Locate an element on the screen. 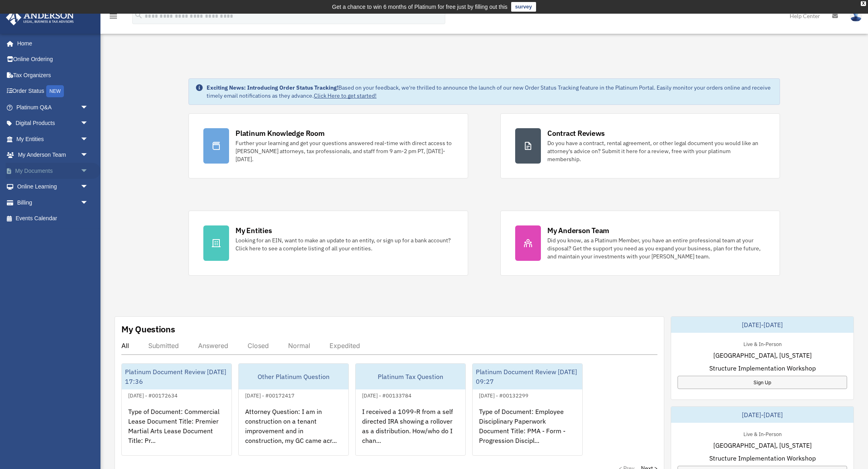  div: Attorney Question: I am in construction on a tenant improvement and in construction, my GC came a... is located at coordinates (293, 432).